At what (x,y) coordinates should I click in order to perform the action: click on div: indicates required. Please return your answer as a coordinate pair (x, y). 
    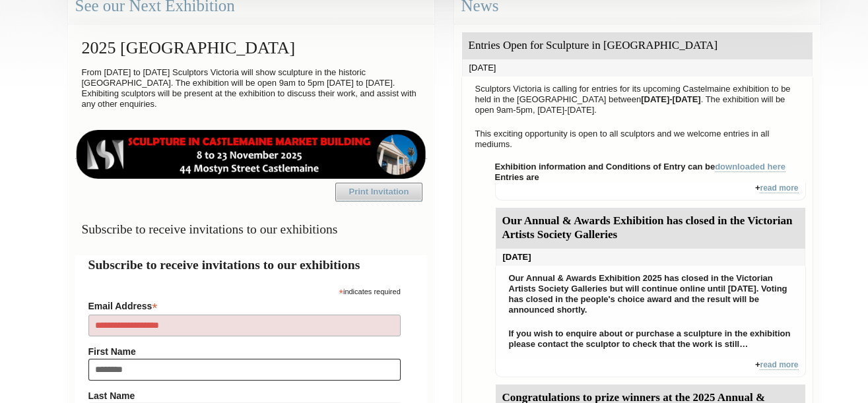
    Looking at the image, I should click on (244, 291).